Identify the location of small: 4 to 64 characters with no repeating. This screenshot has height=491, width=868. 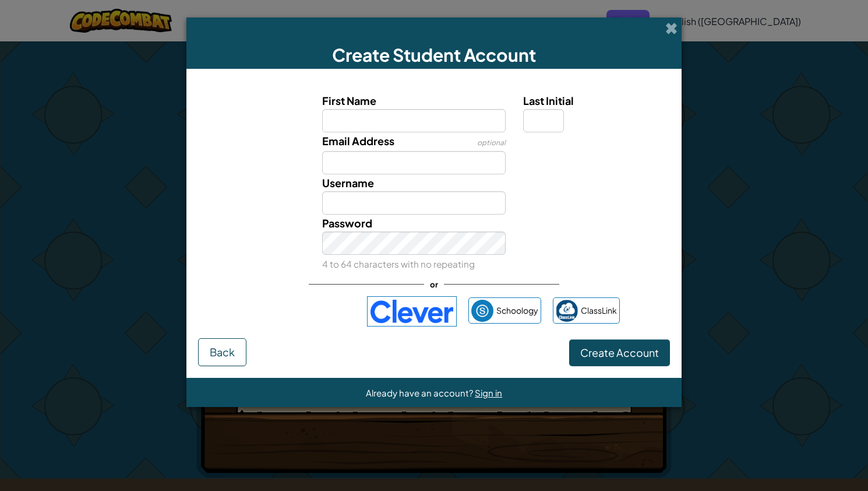
(399, 263).